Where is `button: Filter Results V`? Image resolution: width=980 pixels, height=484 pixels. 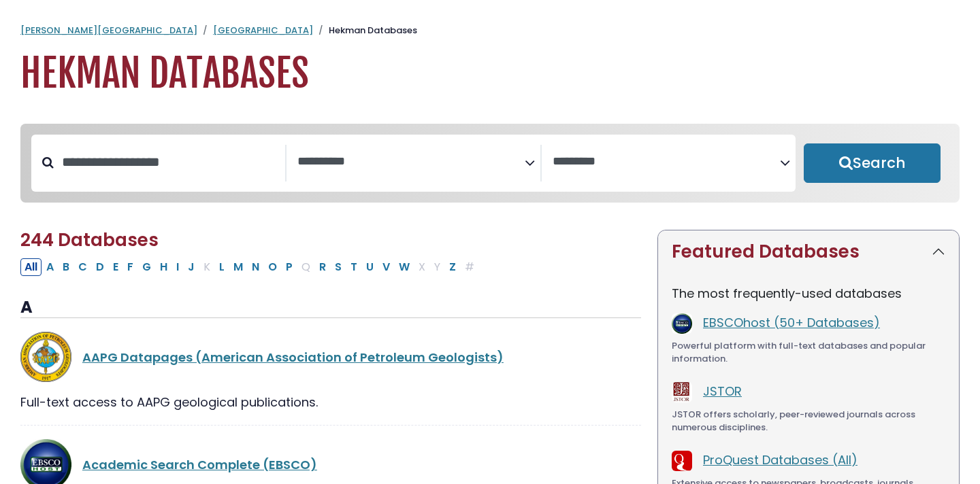
button: Filter Results V is located at coordinates (386, 267).